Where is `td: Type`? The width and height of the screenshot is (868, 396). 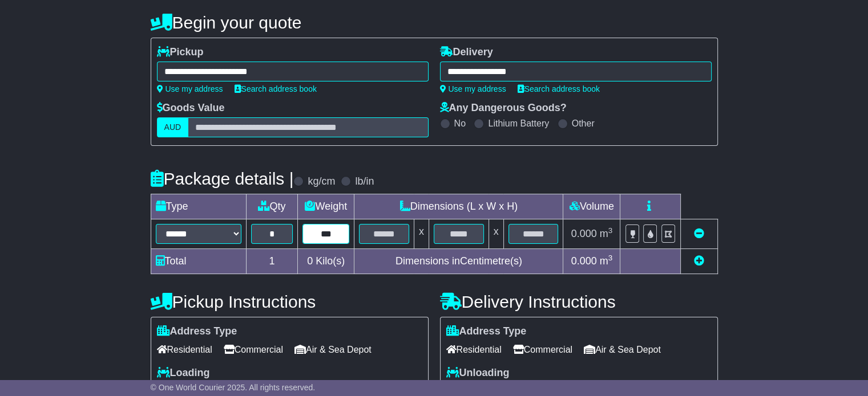
td: Type is located at coordinates (198, 207).